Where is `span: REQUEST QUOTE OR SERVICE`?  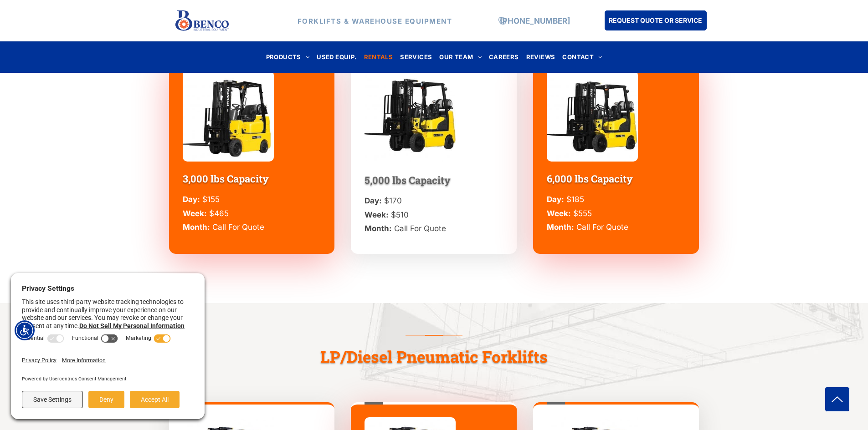
span: REQUEST QUOTE OR SERVICE is located at coordinates (655, 20).